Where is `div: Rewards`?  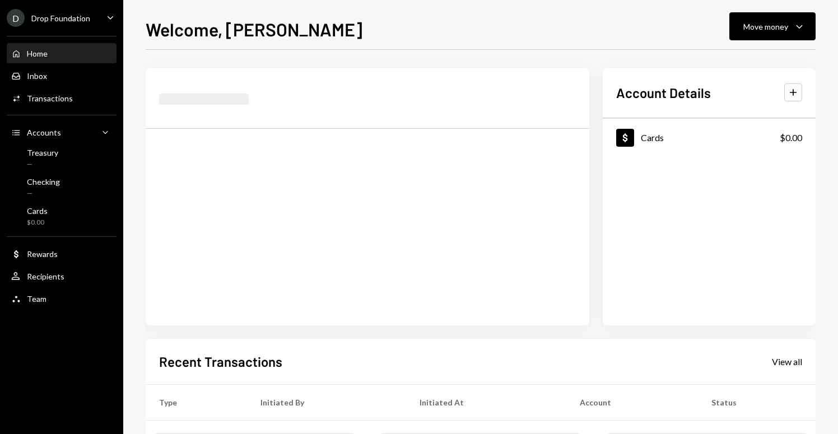 div: Rewards is located at coordinates (42, 254).